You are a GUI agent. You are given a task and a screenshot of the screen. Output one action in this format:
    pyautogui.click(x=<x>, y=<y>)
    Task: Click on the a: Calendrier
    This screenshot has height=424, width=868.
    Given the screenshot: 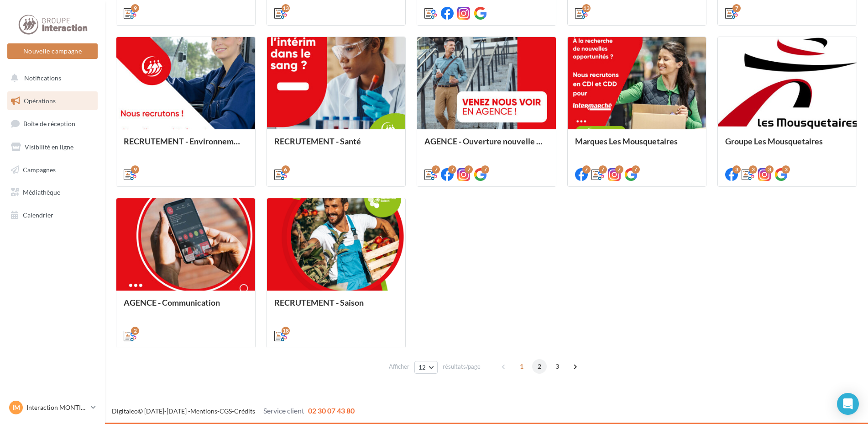 What is the action you would take?
    pyautogui.click(x=52, y=215)
    